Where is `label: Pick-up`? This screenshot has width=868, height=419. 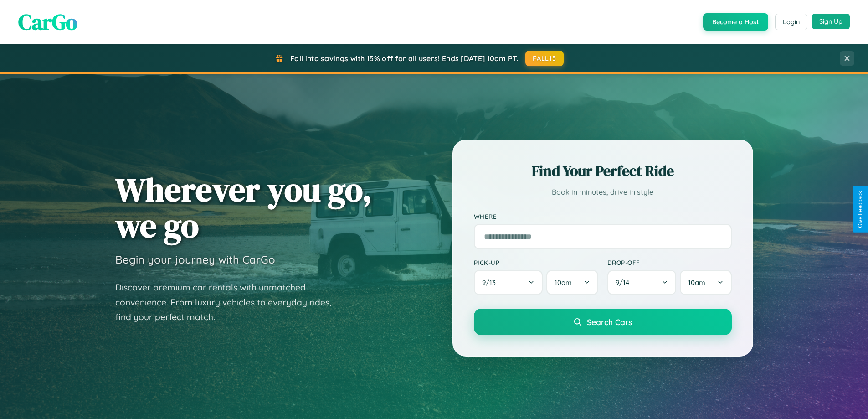
label: Pick-up is located at coordinates (536, 262).